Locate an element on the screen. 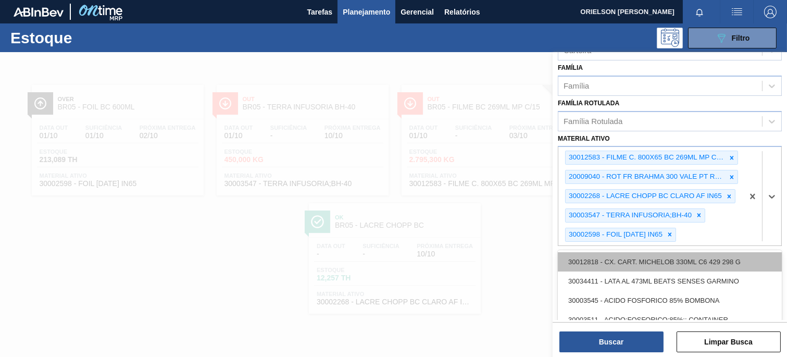 The height and width of the screenshot is (357, 787). div: 30003547 - TERRA INFUSORIA;BH-40 is located at coordinates (629, 215).